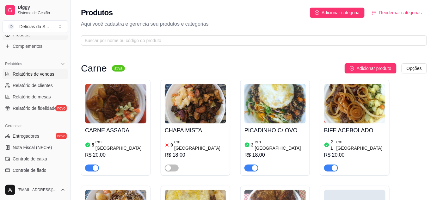  I want to click on span: Nota Fiscal (NFC-e), so click(32, 147).